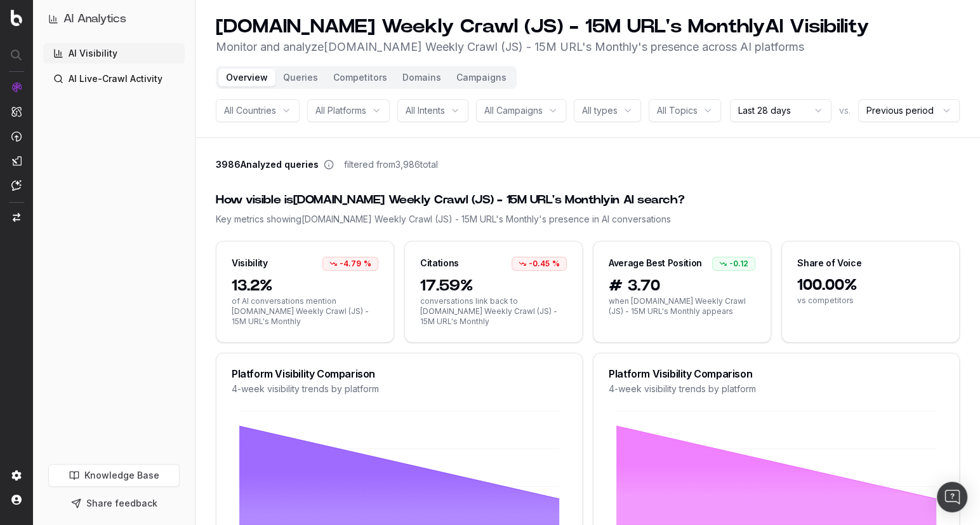 This screenshot has height=525, width=980. What do you see at coordinates (17, 218) in the screenshot?
I see `img: Switch project` at bounding box center [17, 218].